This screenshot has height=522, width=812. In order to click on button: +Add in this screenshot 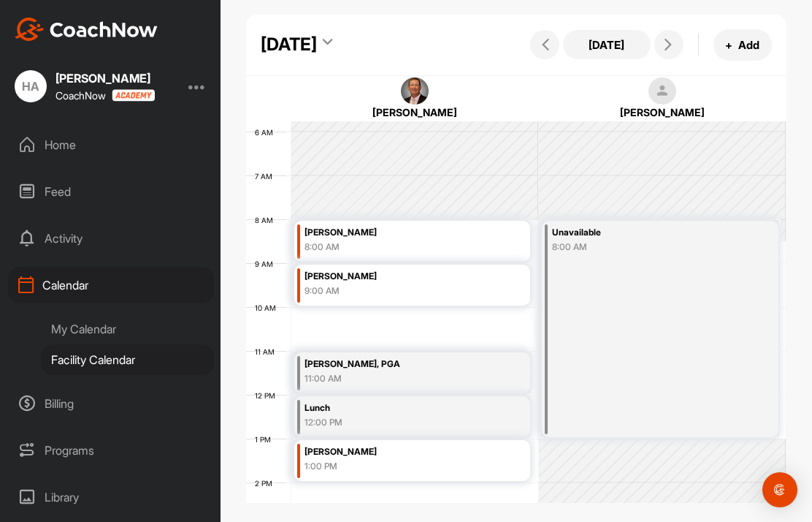, I will do `click(743, 45)`.